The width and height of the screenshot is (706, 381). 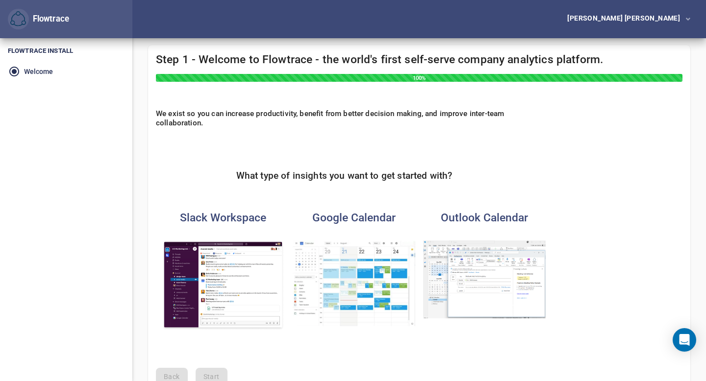 What do you see at coordinates (684, 340) in the screenshot?
I see `div: Open Intercom Messenger` at bounding box center [684, 340].